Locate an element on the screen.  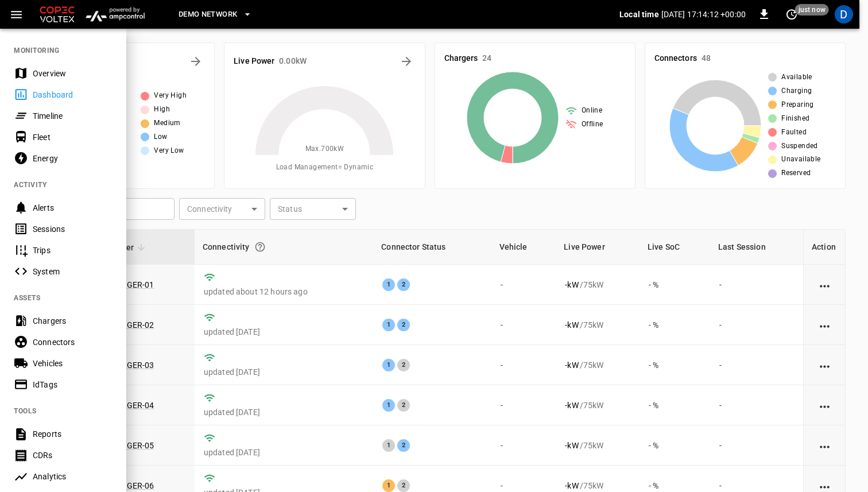
img: Customer Logo is located at coordinates (57, 15).